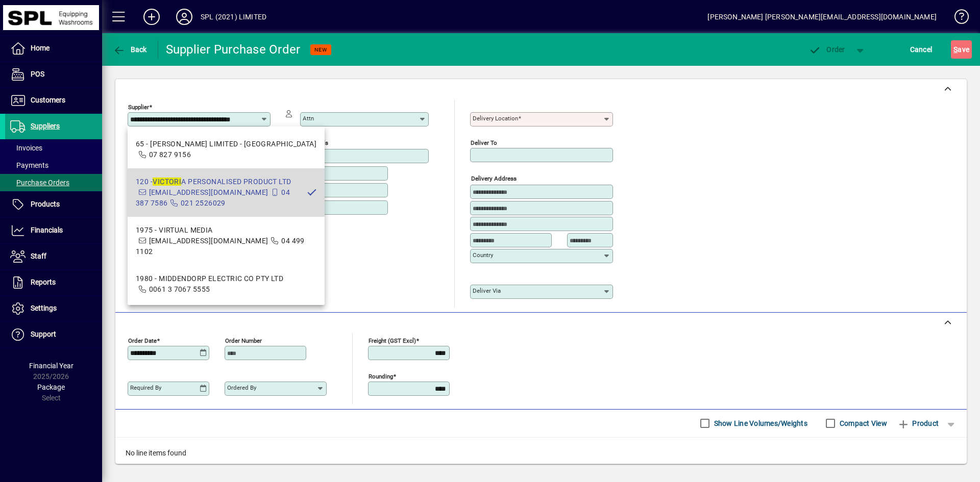  I want to click on span: ave, so click(961, 50).